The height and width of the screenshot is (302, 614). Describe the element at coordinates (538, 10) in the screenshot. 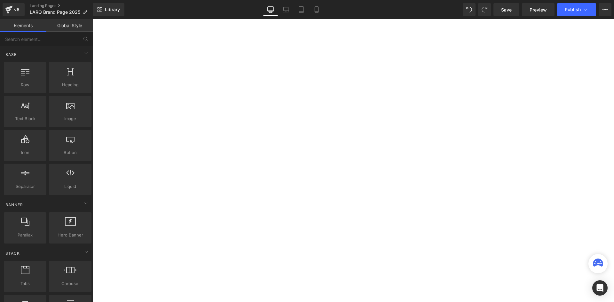

I see `span: Preview` at that location.